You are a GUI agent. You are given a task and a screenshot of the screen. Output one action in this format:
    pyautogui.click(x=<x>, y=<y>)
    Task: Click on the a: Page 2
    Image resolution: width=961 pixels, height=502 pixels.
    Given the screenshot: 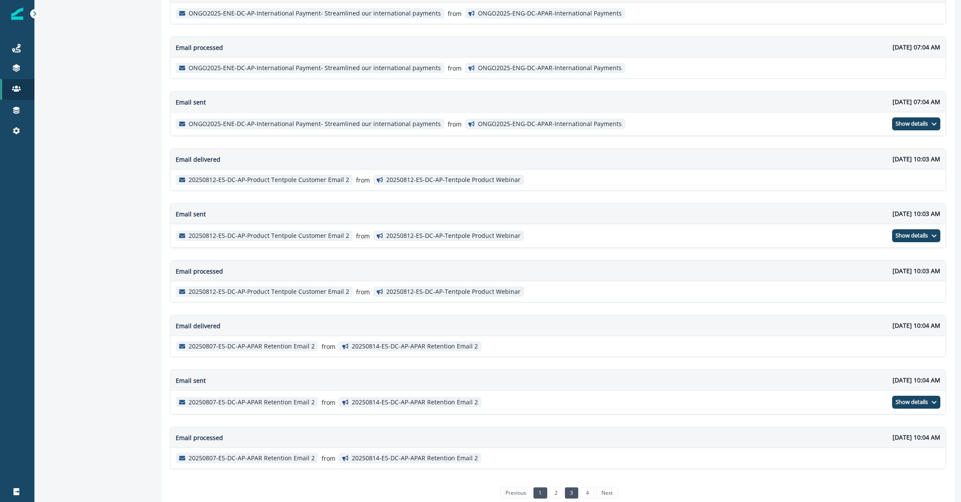 What is the action you would take?
    pyautogui.click(x=556, y=493)
    